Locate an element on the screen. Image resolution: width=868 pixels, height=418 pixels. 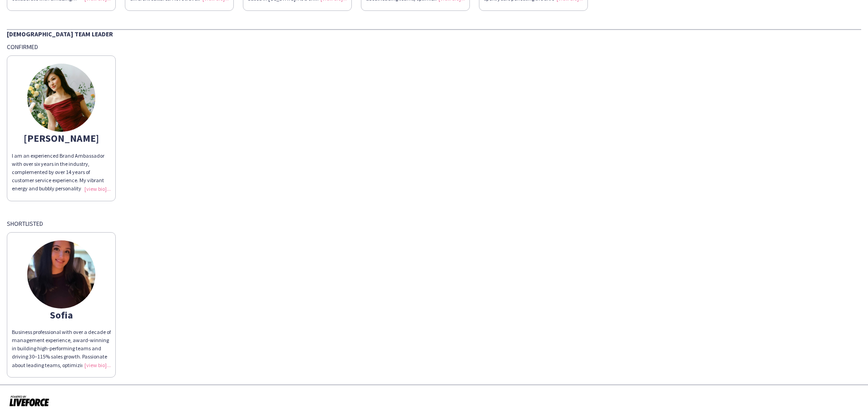
div: Confirmed is located at coordinates (434, 47).